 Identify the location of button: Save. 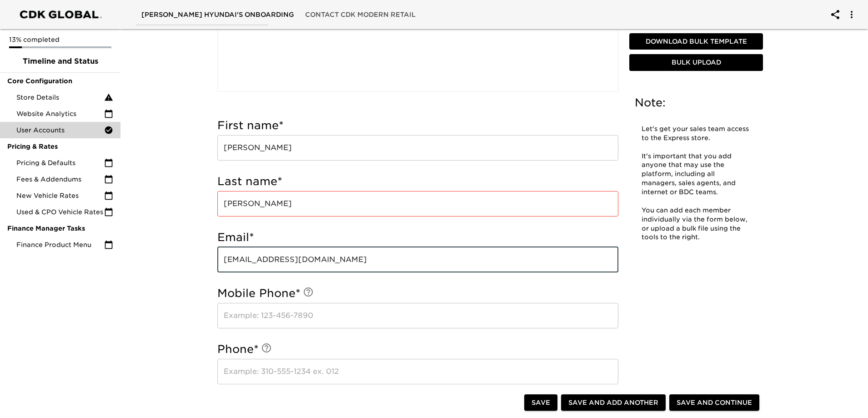
(541, 403).